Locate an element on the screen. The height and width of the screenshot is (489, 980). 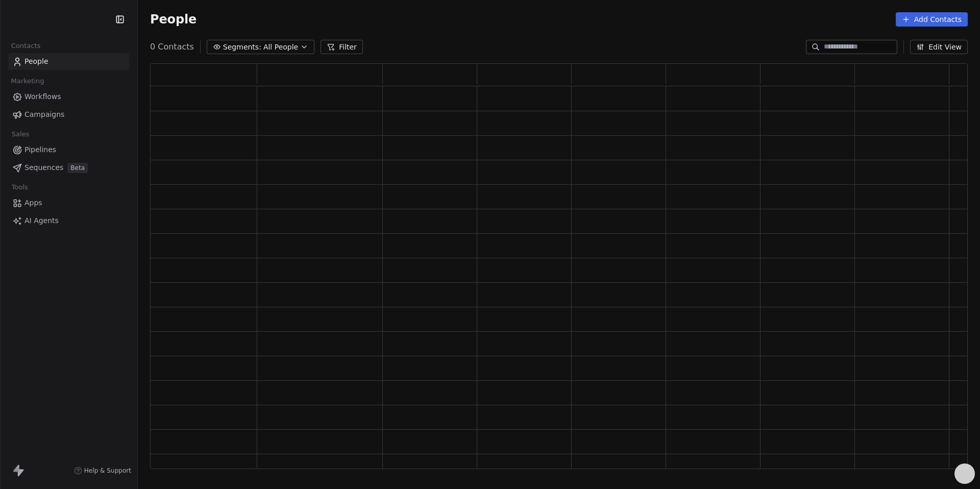
span: Workflows is located at coordinates (43, 96).